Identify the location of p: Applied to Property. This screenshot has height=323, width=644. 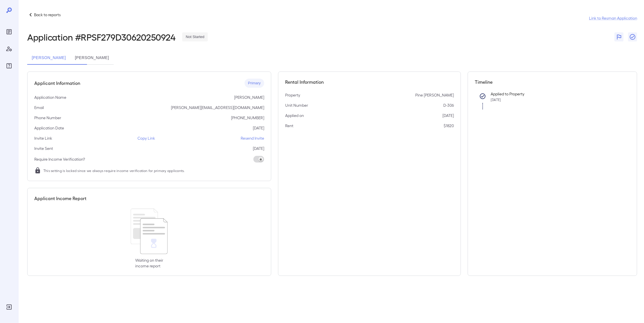
(556, 94).